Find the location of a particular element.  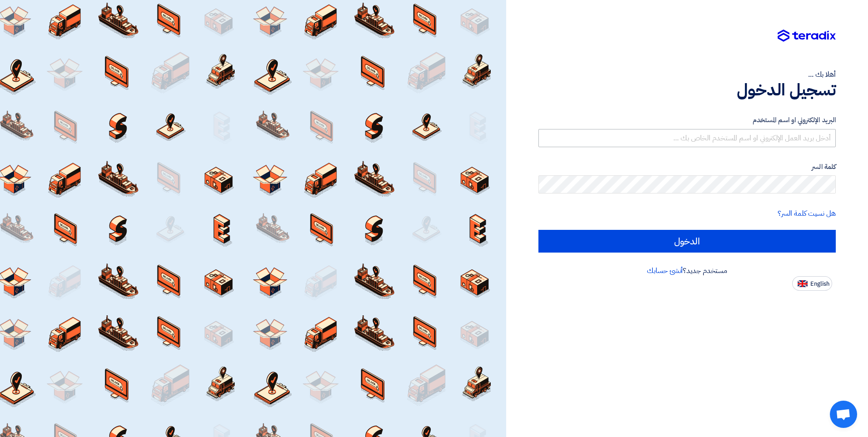

a: أنشئ حسابك is located at coordinates (665, 271).